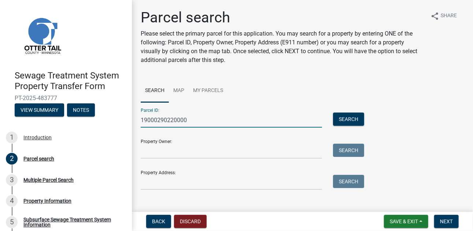 The width and height of the screenshot is (473, 231). I want to click on wm-modal-confirm: Notes, so click(81, 110).